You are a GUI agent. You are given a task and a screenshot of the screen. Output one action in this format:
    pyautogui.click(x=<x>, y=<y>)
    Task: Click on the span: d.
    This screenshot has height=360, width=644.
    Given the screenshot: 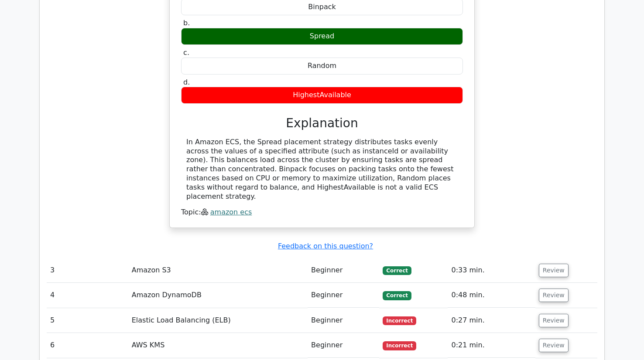 What is the action you would take?
    pyautogui.click(x=186, y=82)
    